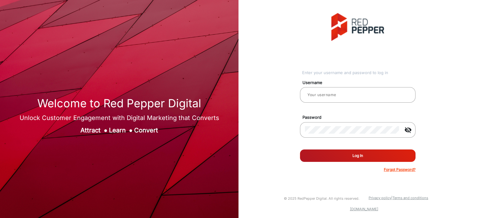  Describe the element at coordinates (408, 130) in the screenshot. I see `mat-icon: visibility_off` at that location.